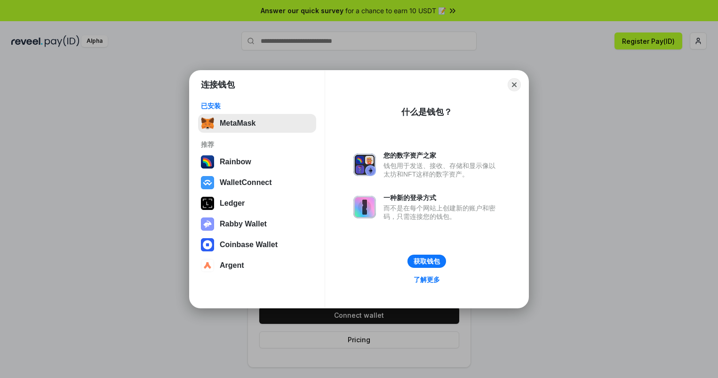 Image resolution: width=718 pixels, height=378 pixels. What do you see at coordinates (257, 144) in the screenshot?
I see `div: 推荐` at bounding box center [257, 144].